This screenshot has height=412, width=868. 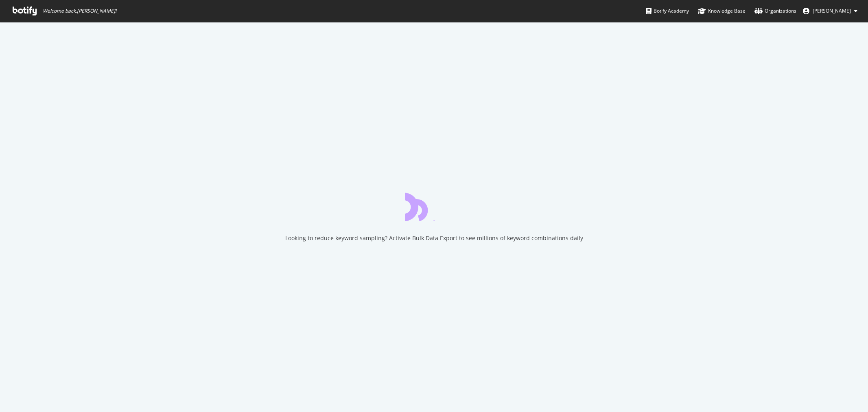 What do you see at coordinates (667, 11) in the screenshot?
I see `div: Botify Academy` at bounding box center [667, 11].